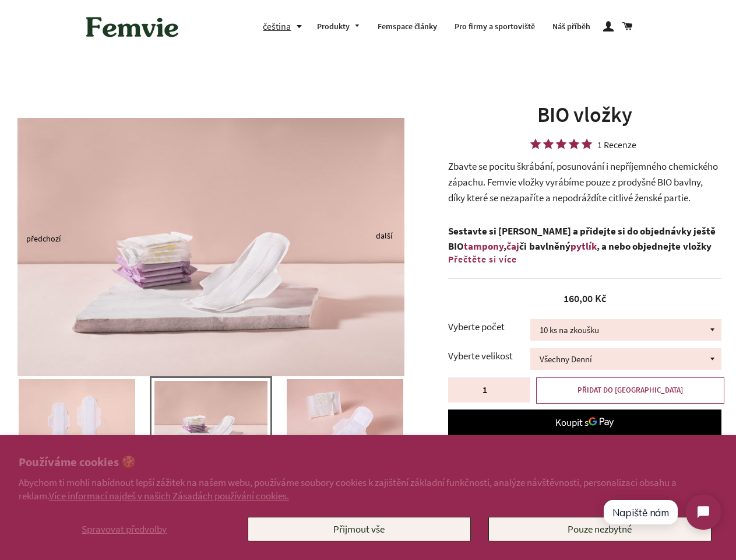  Describe the element at coordinates (379, 237) in the screenshot. I see `button: Next` at that location.